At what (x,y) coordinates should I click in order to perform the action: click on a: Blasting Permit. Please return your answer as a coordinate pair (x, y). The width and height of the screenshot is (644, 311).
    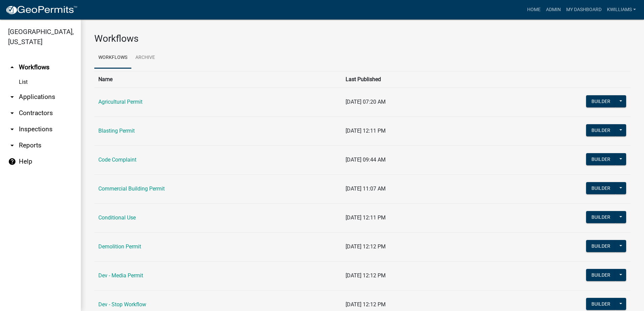
    Looking at the image, I should click on (117, 131).